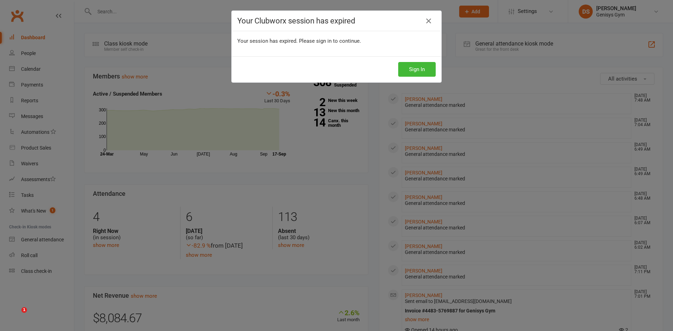 The height and width of the screenshot is (331, 673). I want to click on a: Close, so click(428, 21).